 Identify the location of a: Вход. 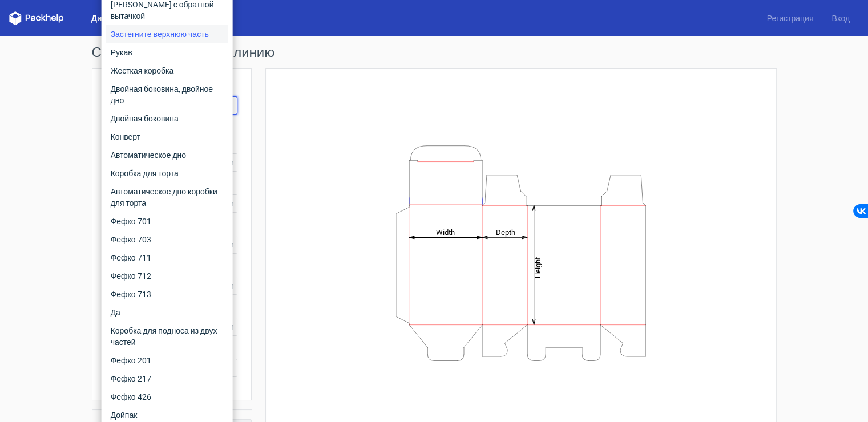
(840, 18).